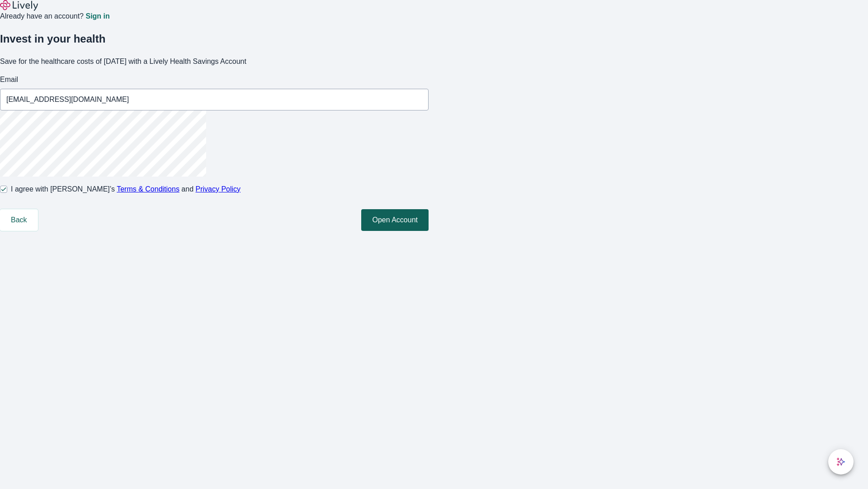  What do you see at coordinates (148, 189) in the screenshot?
I see `a: Terms & Conditions` at bounding box center [148, 189].